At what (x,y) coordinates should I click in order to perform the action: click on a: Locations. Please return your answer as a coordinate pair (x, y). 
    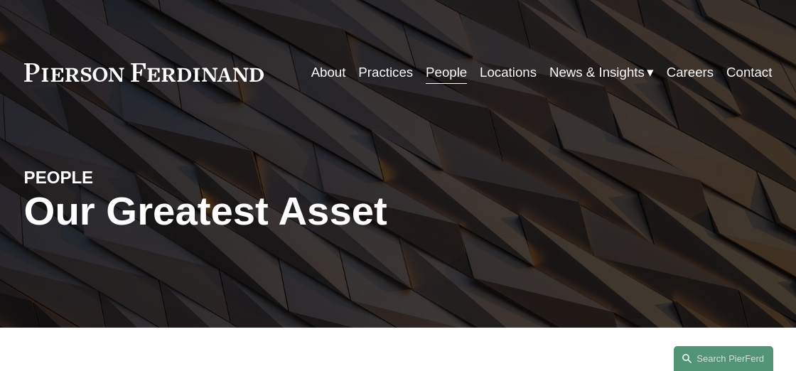
    Looking at the image, I should click on (508, 72).